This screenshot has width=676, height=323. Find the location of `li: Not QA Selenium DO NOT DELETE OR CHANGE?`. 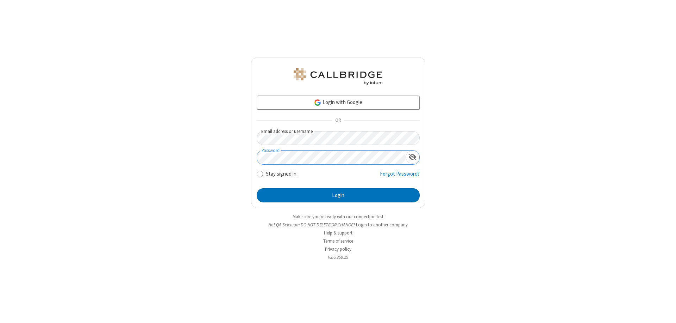

li: Not QA Selenium DO NOT DELETE OR CHANGE? is located at coordinates (338, 224).